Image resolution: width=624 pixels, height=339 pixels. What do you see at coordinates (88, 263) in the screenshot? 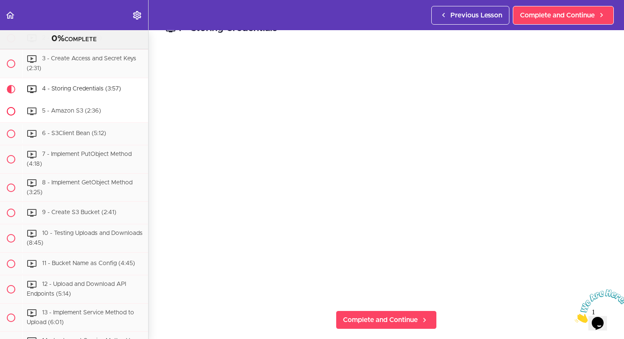
I see `span: 11 - Bucket Name as Config (4:45)` at bounding box center [88, 263].